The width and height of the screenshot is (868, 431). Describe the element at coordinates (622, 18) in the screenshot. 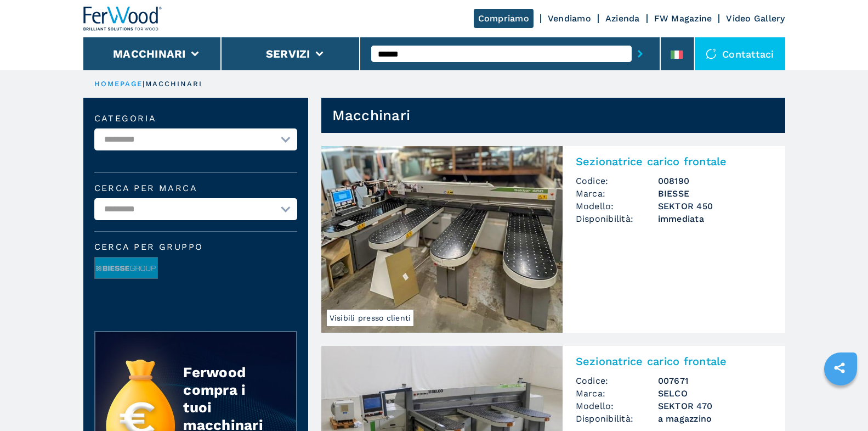

I see `a: Azienda` at that location.